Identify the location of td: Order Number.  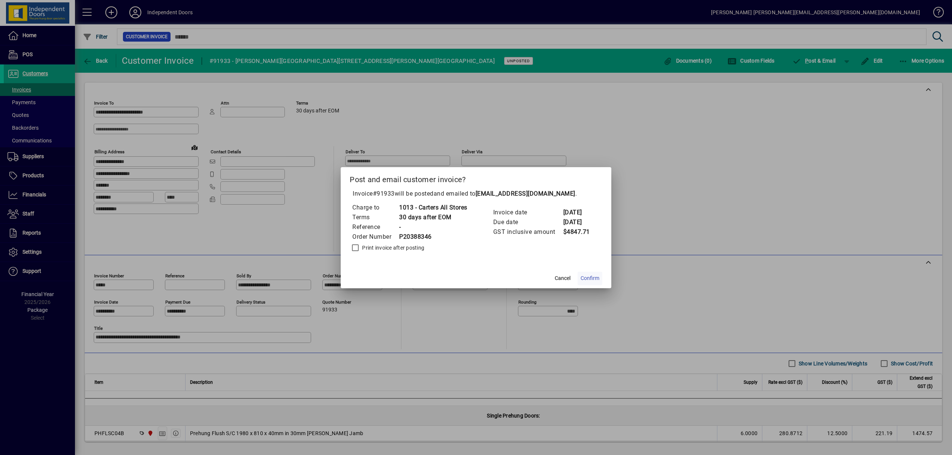
(375, 237).